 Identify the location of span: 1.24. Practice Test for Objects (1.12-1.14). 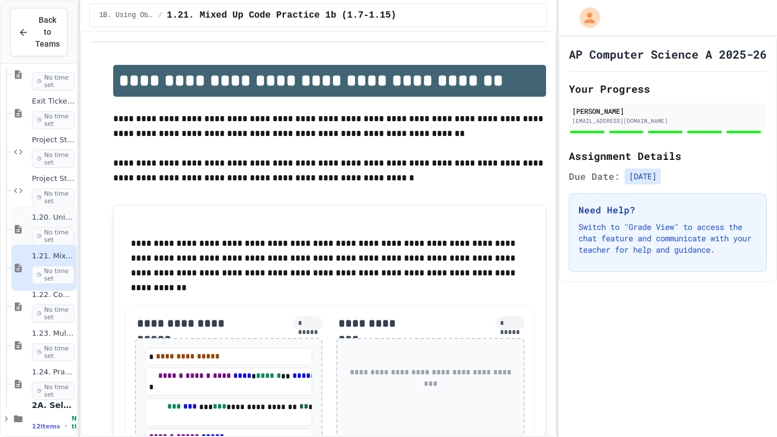
(53, 372).